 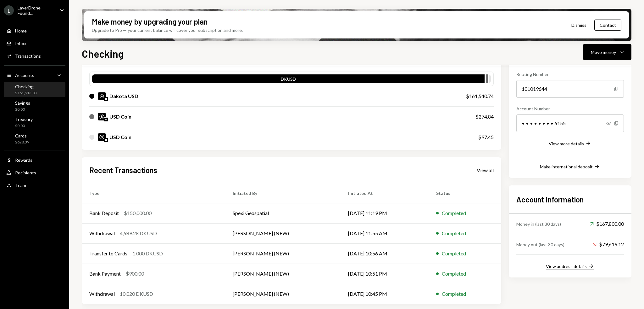 I want to click on div: Dakota USD, so click(x=124, y=96).